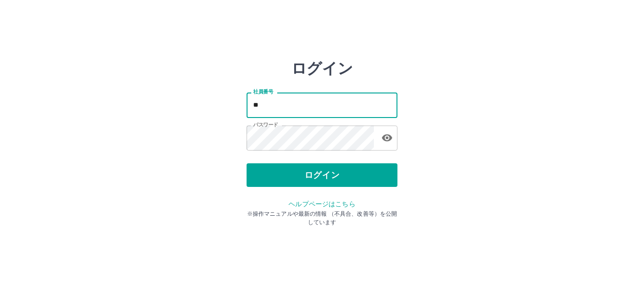 Image resolution: width=644 pixels, height=295 pixels. Describe the element at coordinates (322, 68) in the screenshot. I see `h2: ログイン` at that location.